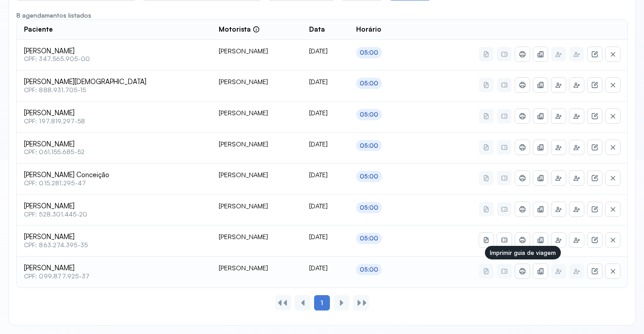 This screenshot has width=644, height=334. What do you see at coordinates (114, 121) in the screenshot?
I see `span: CPF: 197.819.297-58` at bounding box center [114, 121].